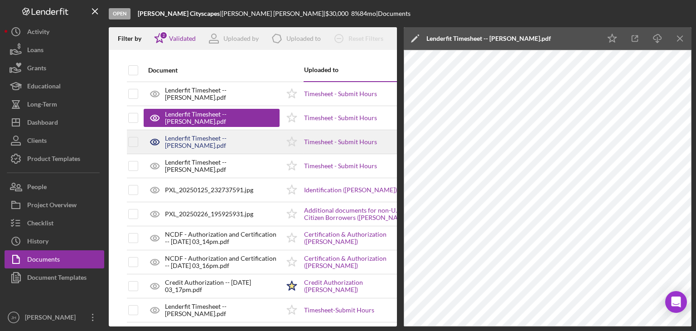 The width and height of the screenshot is (696, 331). What do you see at coordinates (393, 14) in the screenshot?
I see `div: | Documents` at bounding box center [393, 14].